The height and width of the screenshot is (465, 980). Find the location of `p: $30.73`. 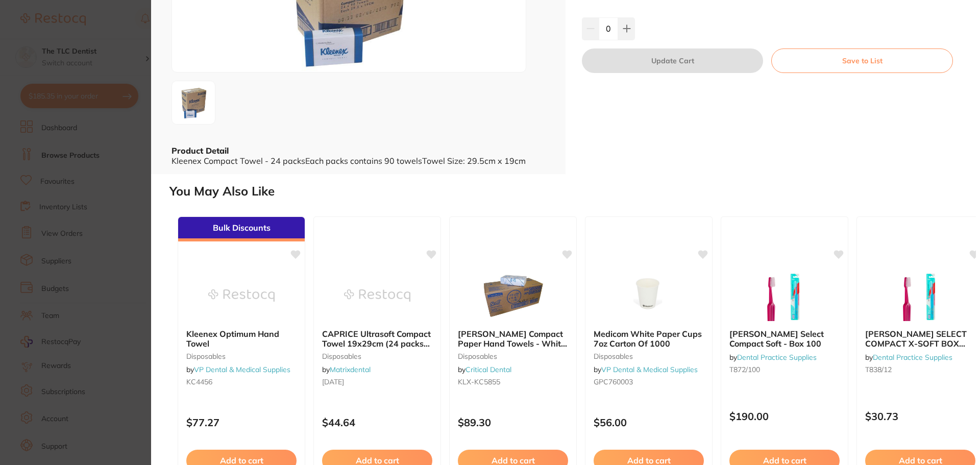

p: $30.73 is located at coordinates (920, 416).